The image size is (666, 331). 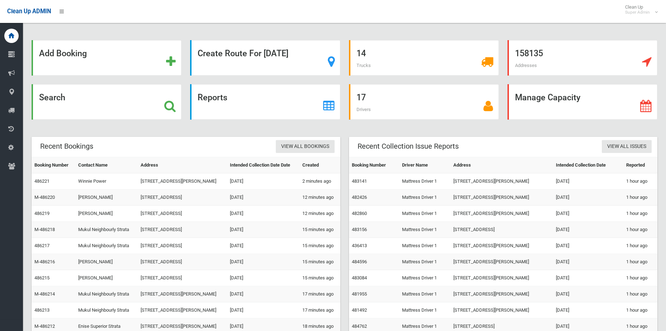 I want to click on small: Super Admin, so click(x=637, y=12).